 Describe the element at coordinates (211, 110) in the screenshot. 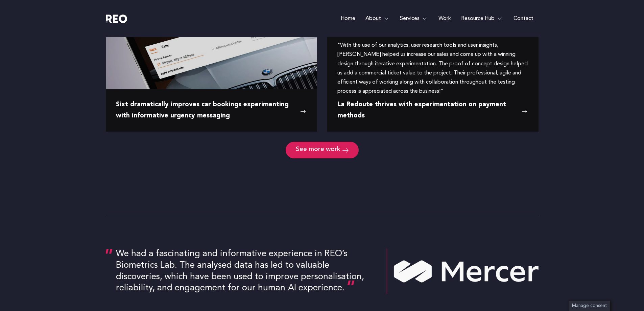

I see `a: Sixt dramatically improves car bookings experimenting with informative urgency messaging` at that location.